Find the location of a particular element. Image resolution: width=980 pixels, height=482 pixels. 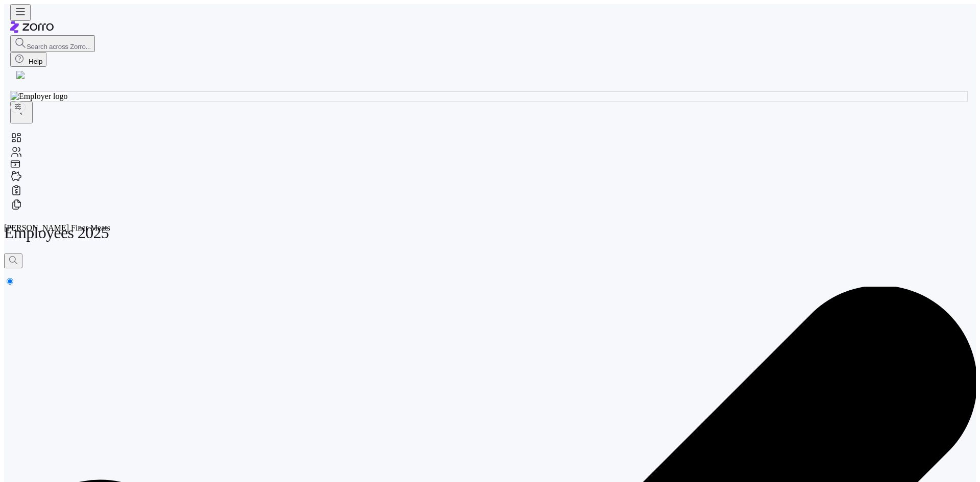

button: Help is located at coordinates (29, 59).